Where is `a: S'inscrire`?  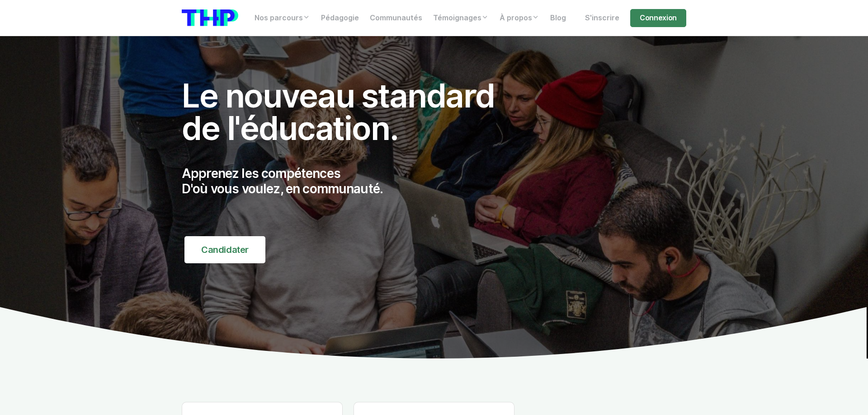 a: S'inscrire is located at coordinates (603, 18).